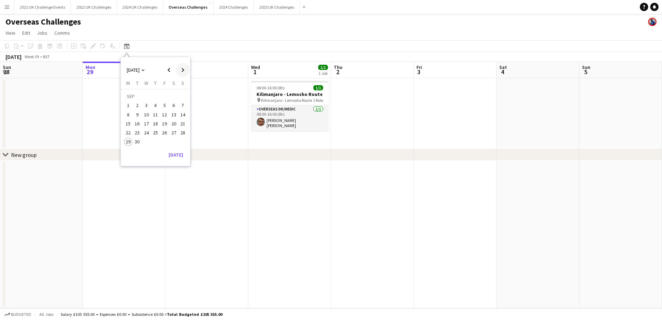 Image resolution: width=662 pixels, height=320 pixels. Describe the element at coordinates (128, 83) in the screenshot. I see `span: M` at that location.